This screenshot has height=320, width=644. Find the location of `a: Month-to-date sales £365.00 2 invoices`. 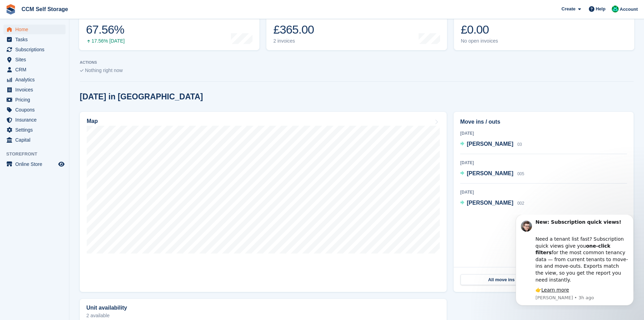

a: Month-to-date sales £365.00 2 invoices is located at coordinates (356, 28).